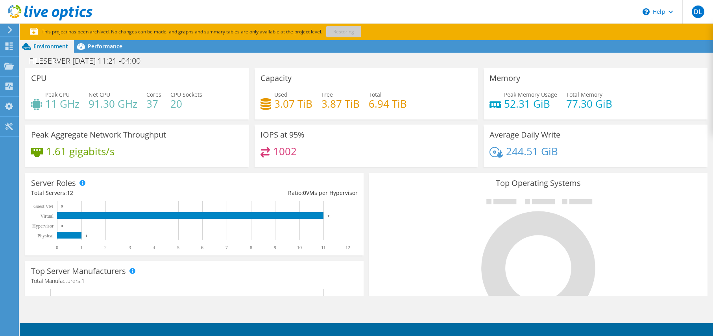 The height and width of the screenshot is (336, 713). I want to click on span: Net CPU, so click(99, 94).